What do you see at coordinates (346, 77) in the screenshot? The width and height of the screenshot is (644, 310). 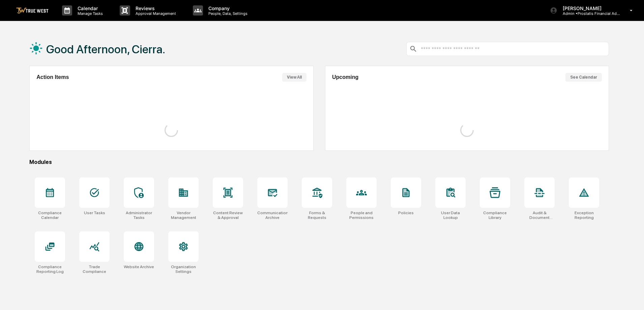 I see `h2: Upcoming` at bounding box center [346, 77].